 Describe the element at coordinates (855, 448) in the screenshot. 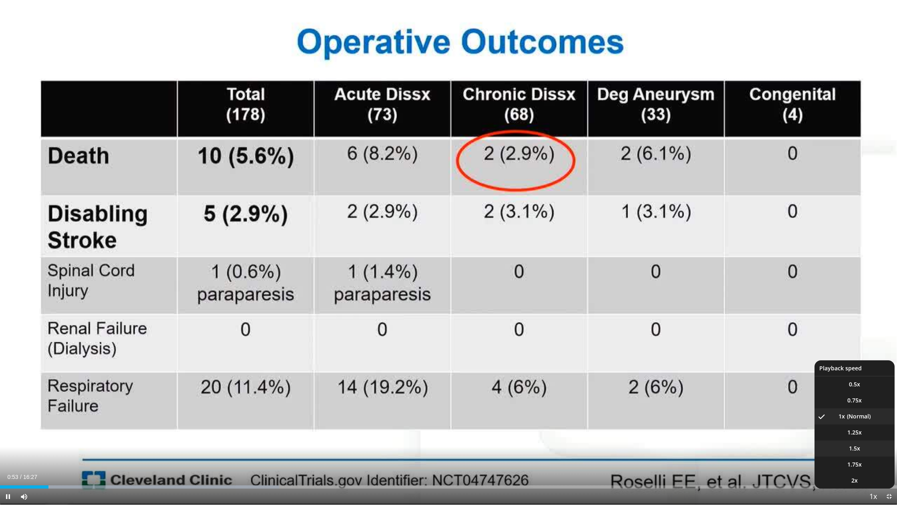

I see `span: 1.5x` at that location.